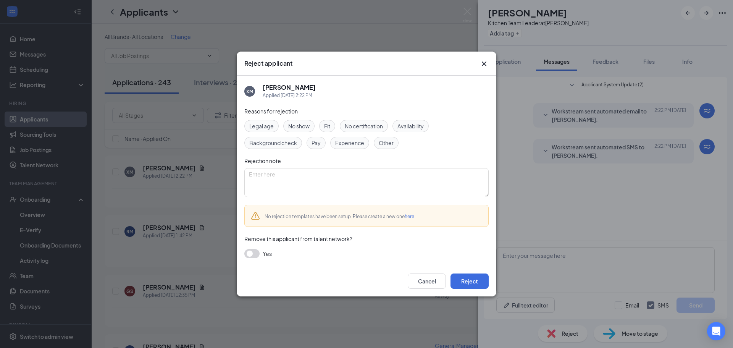  Describe the element at coordinates (484, 64) in the screenshot. I see `svg: Cross` at that location.